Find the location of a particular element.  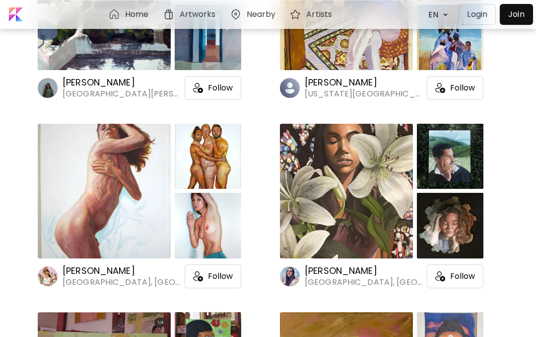

h6: Nearby is located at coordinates (261, 14).